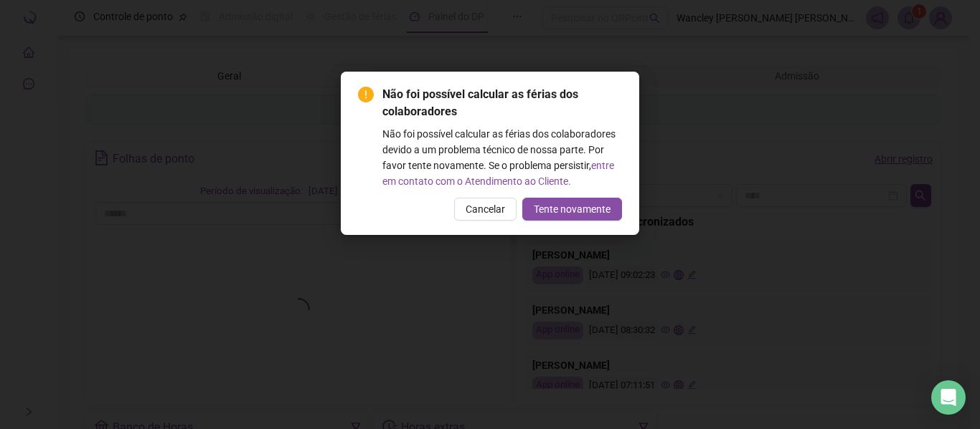 This screenshot has width=980, height=429. What do you see at coordinates (485, 209) in the screenshot?
I see `button: Cancelar` at bounding box center [485, 209].